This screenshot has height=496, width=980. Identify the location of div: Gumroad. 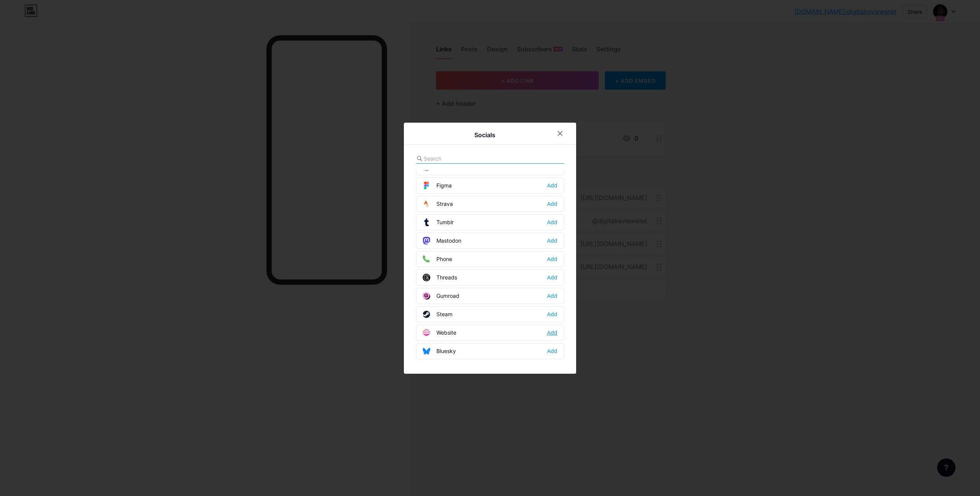
(441, 296).